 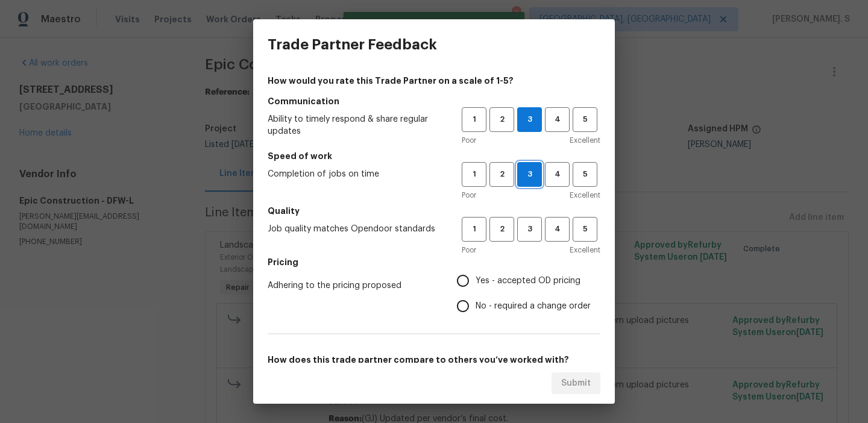 I want to click on h5: Speed of work, so click(x=434, y=156).